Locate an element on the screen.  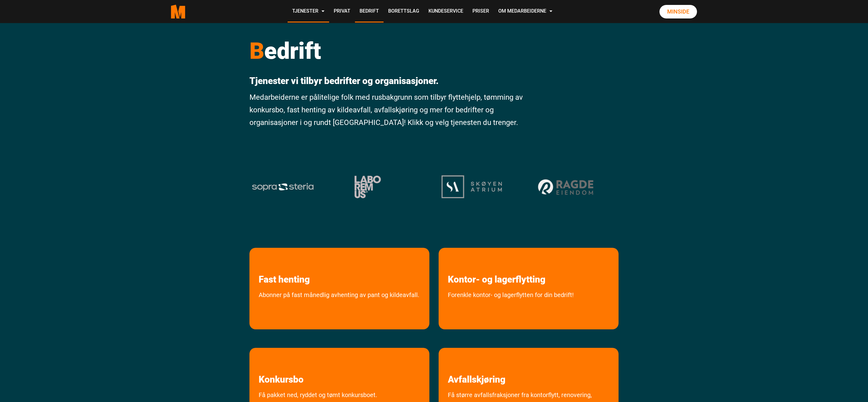
p: Tjenester vi tilbyr bedrifter og organisasjoner. is located at coordinates (386, 81).